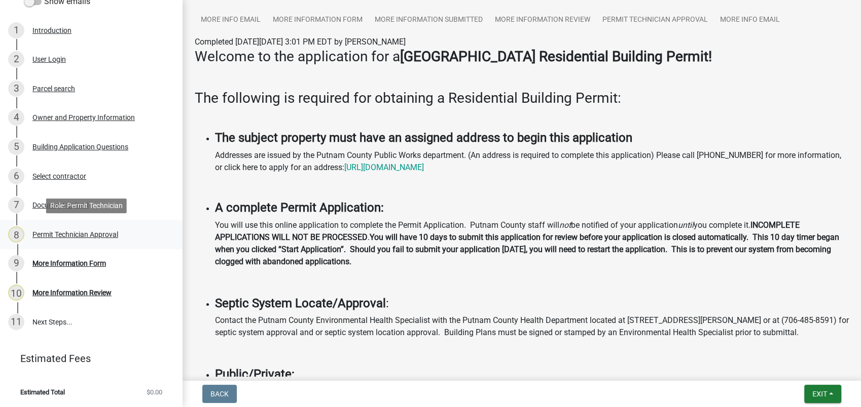 Image resolution: width=861 pixels, height=407 pixels. I want to click on p: Addresses are issued by the Putnam County Public Works department. (An address is required to com..., so click(532, 162).